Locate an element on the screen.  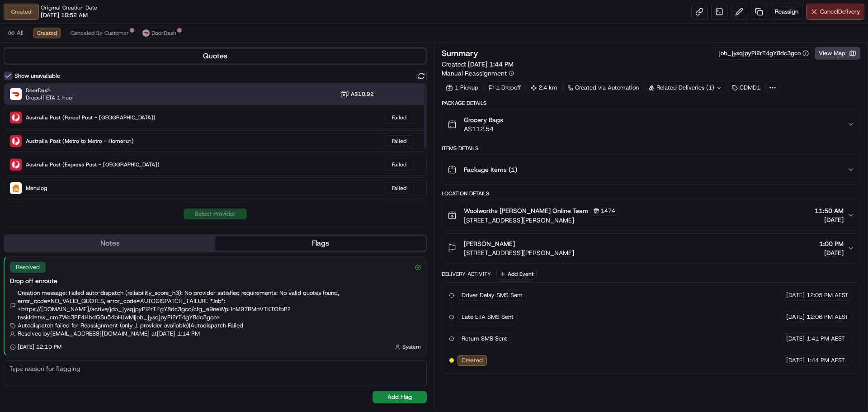
div: 2.4 km is located at coordinates (544, 88).